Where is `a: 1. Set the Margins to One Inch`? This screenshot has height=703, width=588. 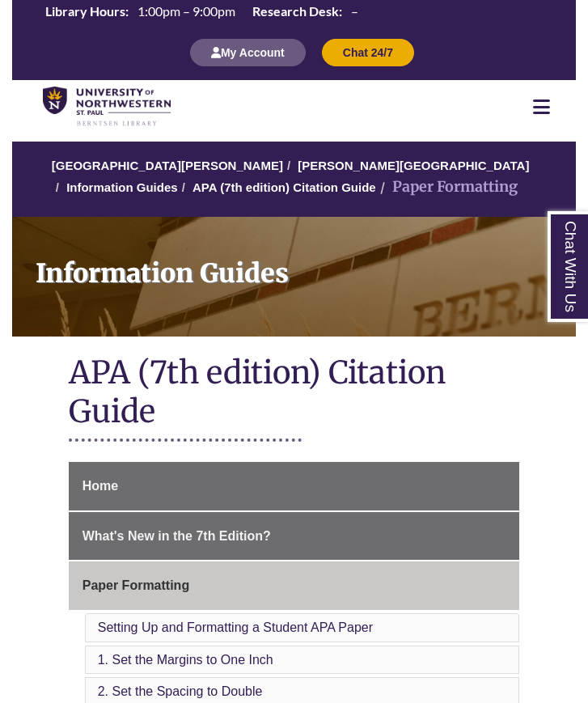
a: 1. Set the Margins to One Inch is located at coordinates (186, 659).